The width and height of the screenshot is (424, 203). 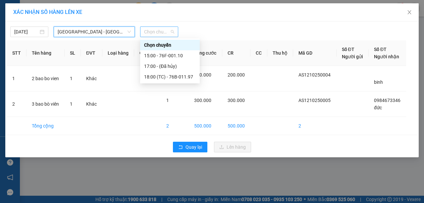 What do you see at coordinates (118, 53) in the screenshot?
I see `th: Loại hàng` at bounding box center [118, 53].